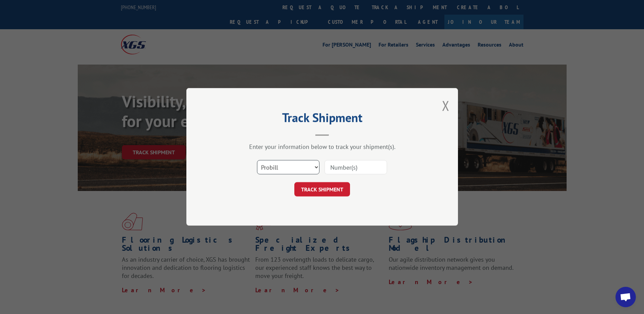 This screenshot has height=314, width=644. I want to click on h2: Track Shipment, so click(322, 120).